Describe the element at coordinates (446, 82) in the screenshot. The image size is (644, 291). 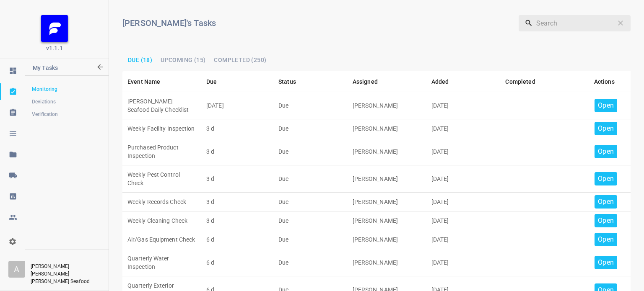
I see `span: Added` at that location.